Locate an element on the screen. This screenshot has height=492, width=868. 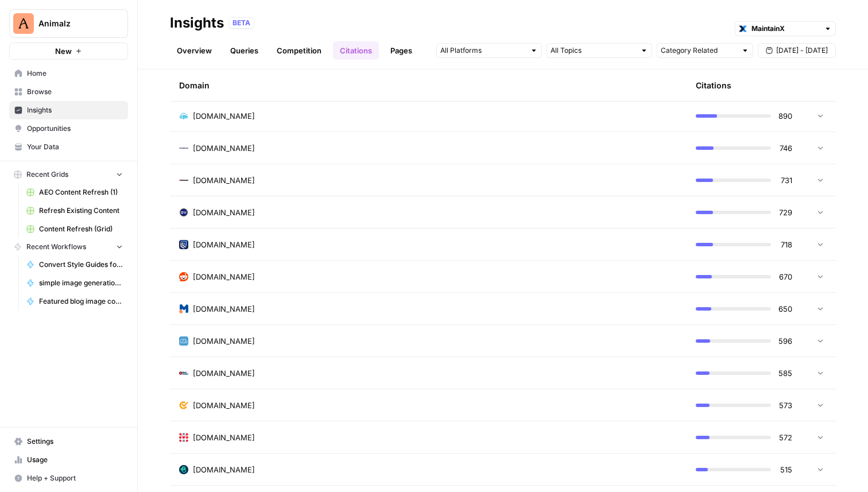
span: 731 is located at coordinates (785, 180).